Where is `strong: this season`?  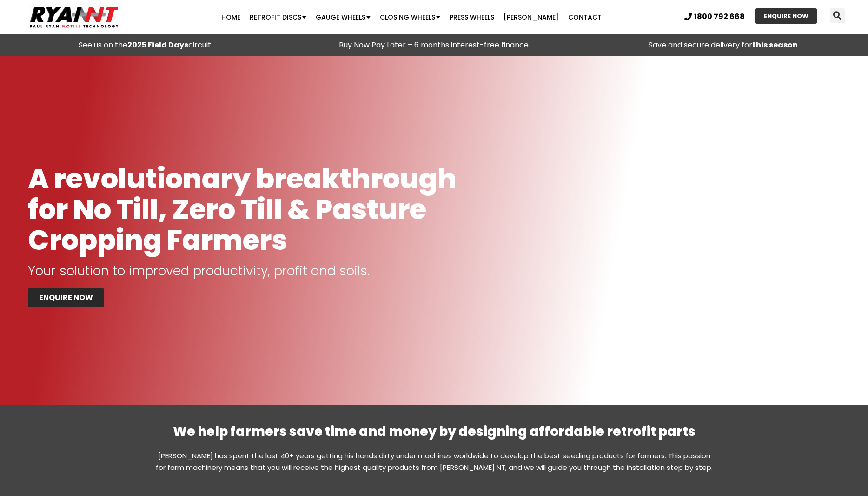 strong: this season is located at coordinates (775, 45).